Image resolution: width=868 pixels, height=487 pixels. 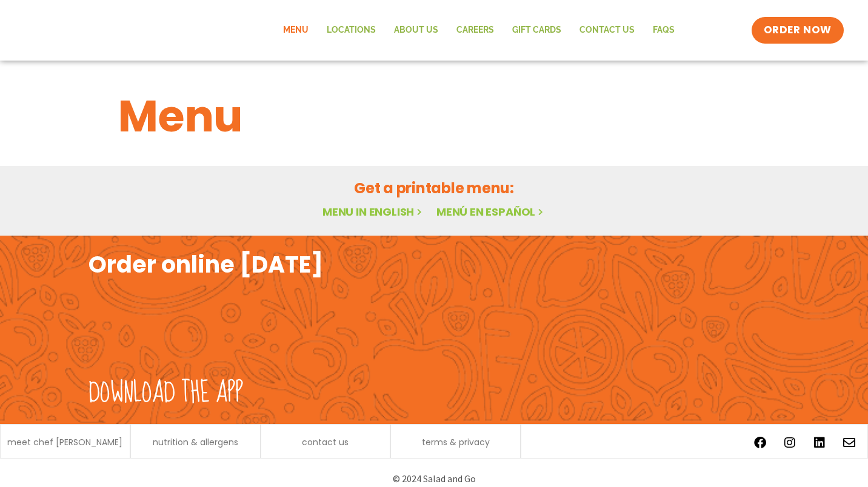 What do you see at coordinates (490, 211) in the screenshot?
I see `a: Menú en español` at bounding box center [490, 211].